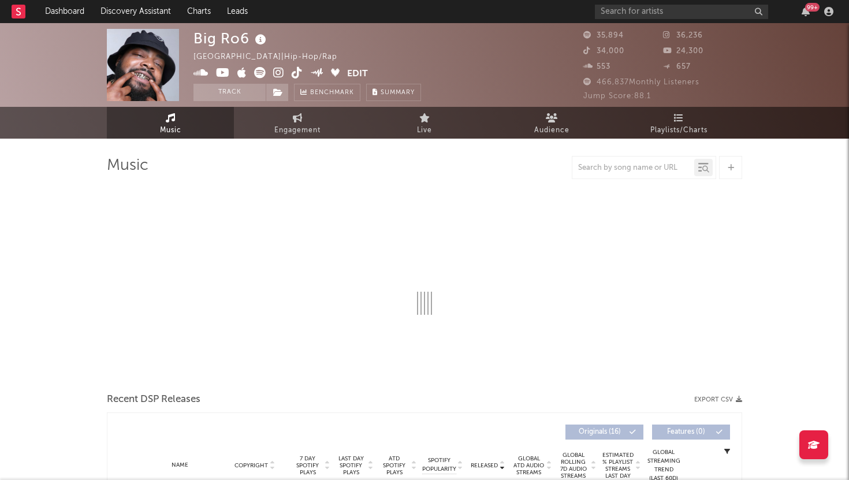 This screenshot has width=849, height=480. Describe the element at coordinates (617, 465) in the screenshot. I see `span: Estimated % Playlist Streams Last Day` at that location.